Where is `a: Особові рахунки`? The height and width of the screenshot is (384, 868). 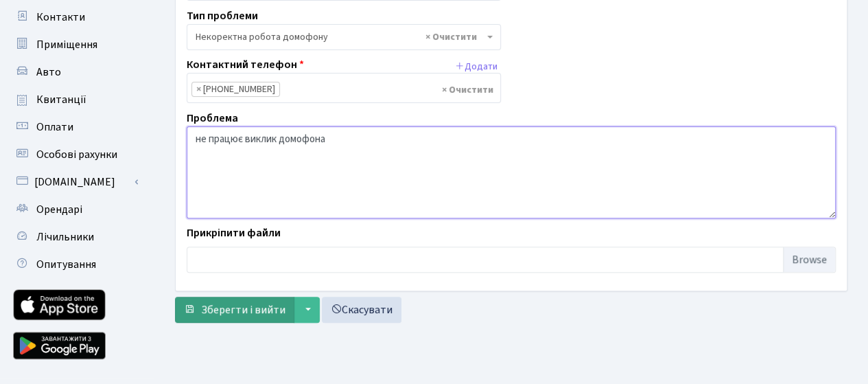
a: Особові рахунки is located at coordinates (75, 154).